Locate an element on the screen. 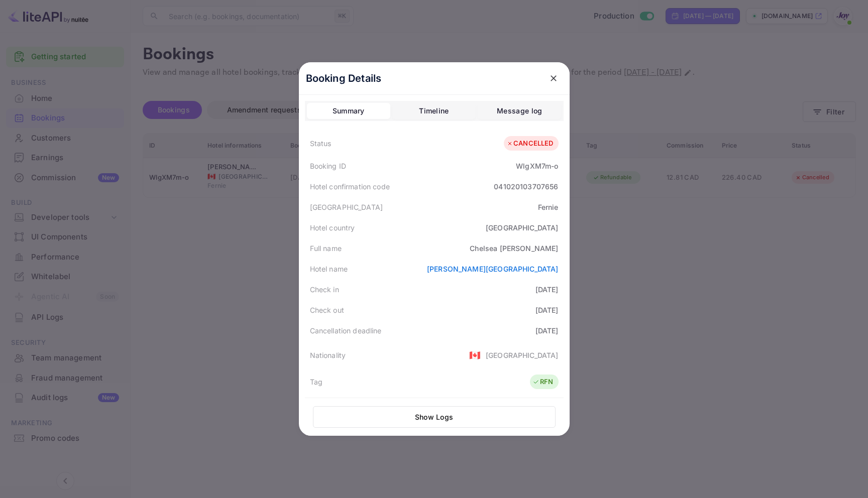  p: Booking Details is located at coordinates (344, 79).